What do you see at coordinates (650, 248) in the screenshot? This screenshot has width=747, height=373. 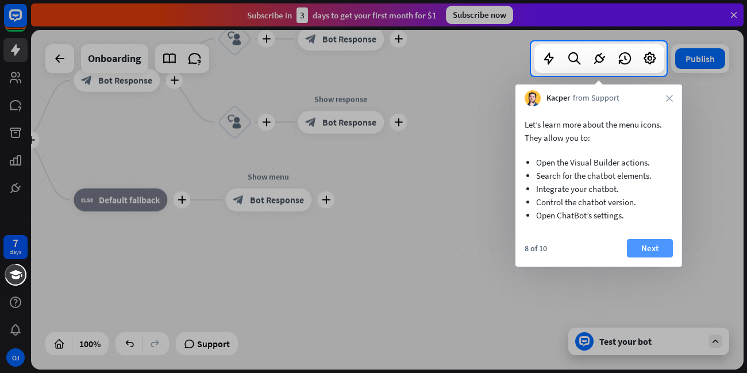 I see `button: Next` at bounding box center [650, 248].